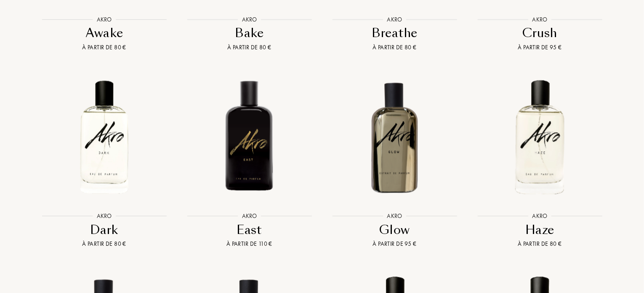 The image size is (644, 293). What do you see at coordinates (249, 137) in the screenshot?
I see `img: East Akro` at bounding box center [249, 137].